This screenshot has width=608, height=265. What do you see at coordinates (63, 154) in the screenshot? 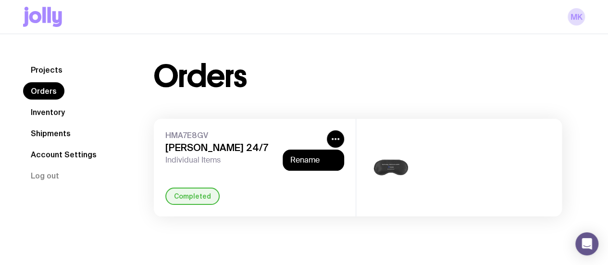
I see `a: Account Settings` at bounding box center [63, 154].